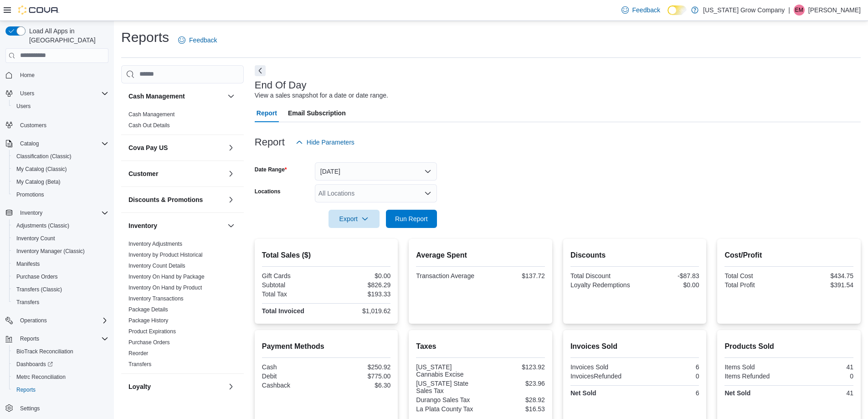 The image size is (868, 419). I want to click on a: Home, so click(28, 75).